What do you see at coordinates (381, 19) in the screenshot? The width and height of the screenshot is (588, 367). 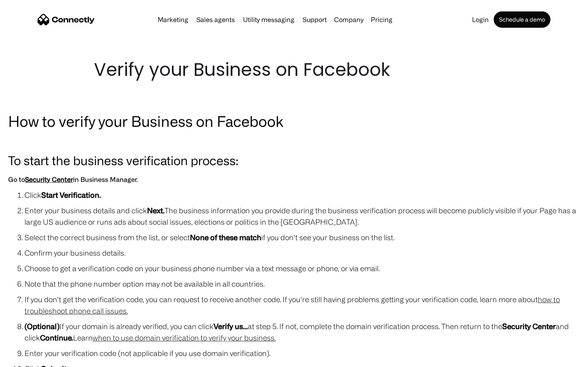 I see `a: Pricing` at bounding box center [381, 19].